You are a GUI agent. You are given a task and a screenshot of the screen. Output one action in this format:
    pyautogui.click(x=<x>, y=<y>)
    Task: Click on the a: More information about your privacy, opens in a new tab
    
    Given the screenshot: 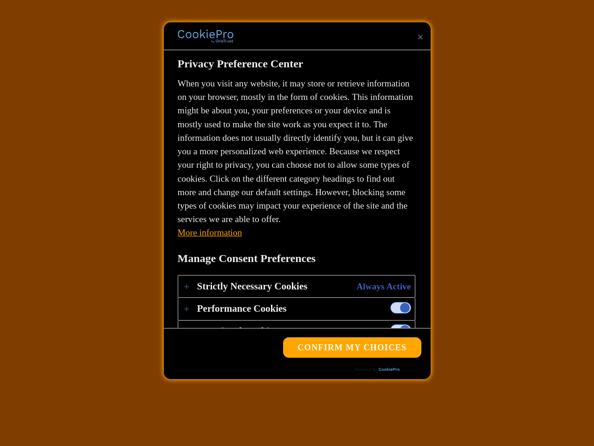 What is the action you would take?
    pyautogui.click(x=210, y=232)
    